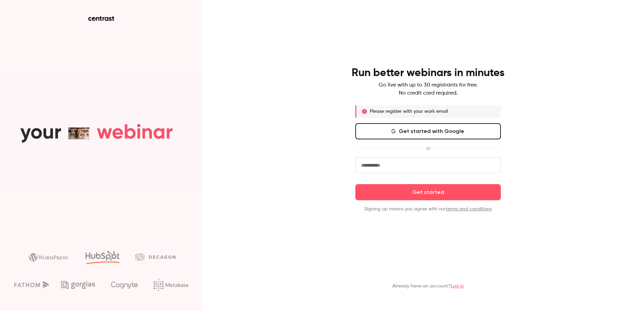  Describe the element at coordinates (428, 148) in the screenshot. I see `span: or` at that location.